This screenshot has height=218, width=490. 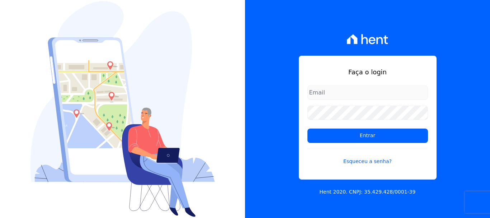 What do you see at coordinates (123, 109) in the screenshot?
I see `img: Login` at bounding box center [123, 109].